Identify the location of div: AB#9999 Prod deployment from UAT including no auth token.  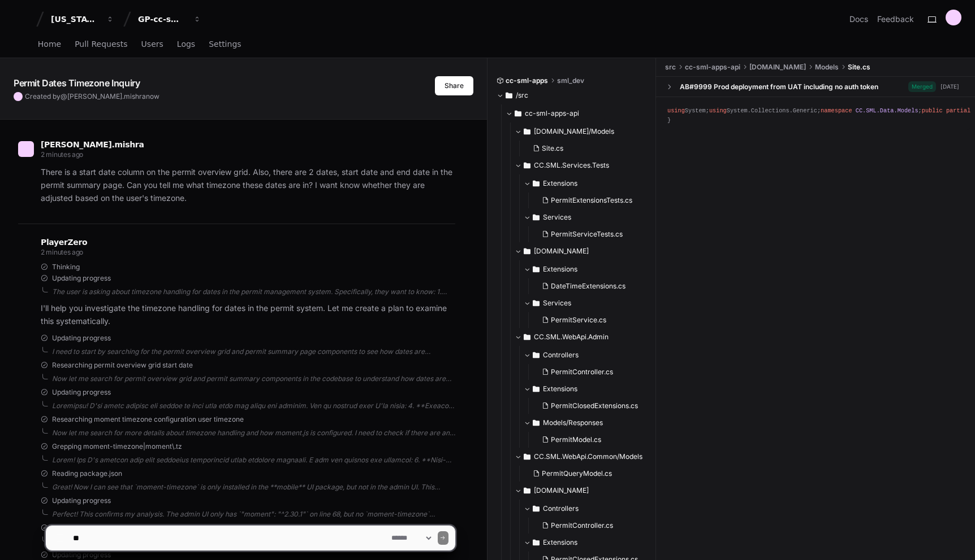
(779, 87).